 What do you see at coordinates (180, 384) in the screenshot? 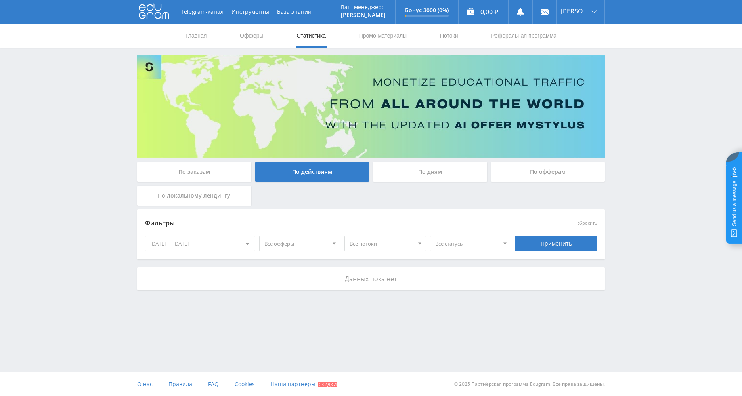
I see `a: Правила` at bounding box center [180, 384].